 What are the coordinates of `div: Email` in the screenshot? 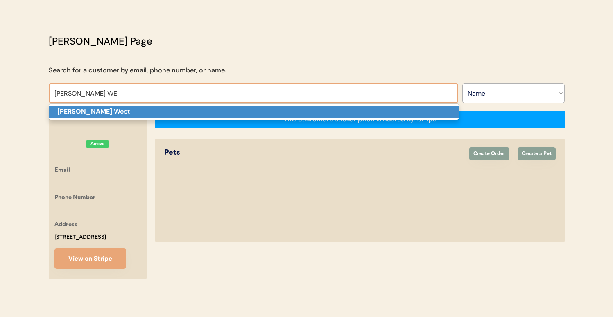 It's located at (62, 171).